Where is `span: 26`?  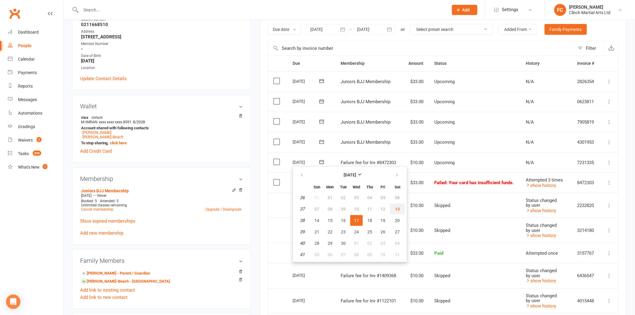 span: 26 is located at coordinates (383, 232).